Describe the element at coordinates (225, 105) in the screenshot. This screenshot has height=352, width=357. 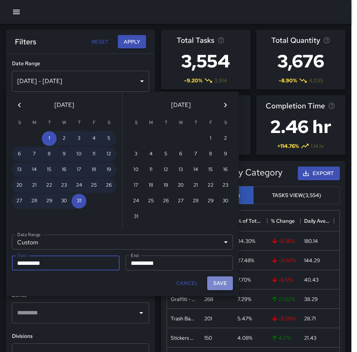
I see `button: Next month` at that location.